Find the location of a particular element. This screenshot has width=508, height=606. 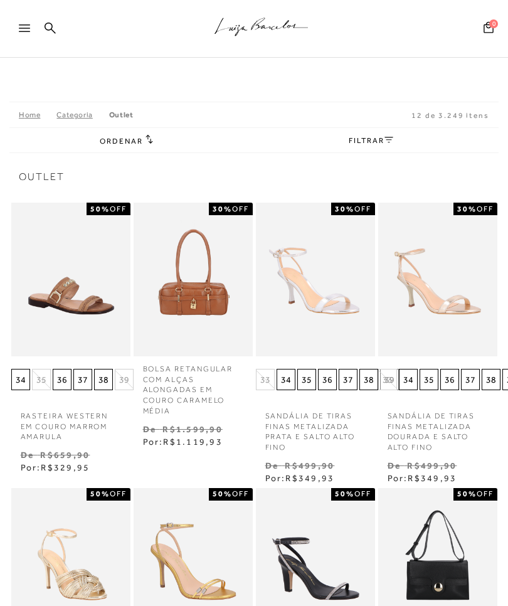

p: SANDÁLIA DE TIRAS FINAS METALIZADA PRATA E SALTO ALTO FINO is located at coordinates (316, 428).